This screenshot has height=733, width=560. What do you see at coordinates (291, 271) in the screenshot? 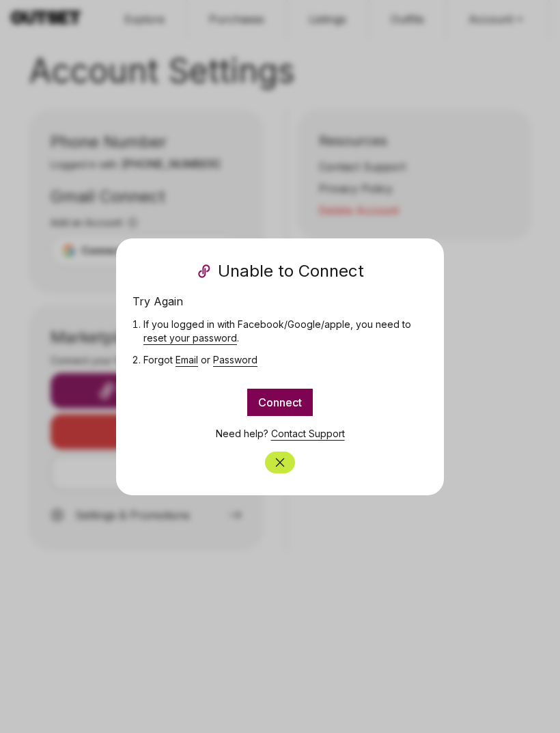
I see `span: Unable to Connect` at bounding box center [291, 271].